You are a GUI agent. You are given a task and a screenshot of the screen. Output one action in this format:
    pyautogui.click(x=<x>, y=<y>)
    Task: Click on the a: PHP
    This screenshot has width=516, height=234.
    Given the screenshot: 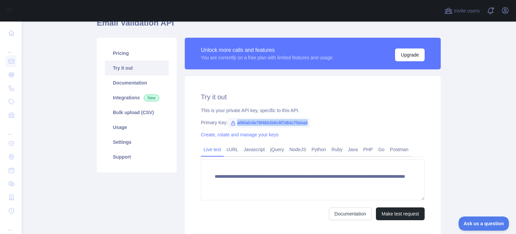 What is the action you would take?
    pyautogui.click(x=368, y=149)
    